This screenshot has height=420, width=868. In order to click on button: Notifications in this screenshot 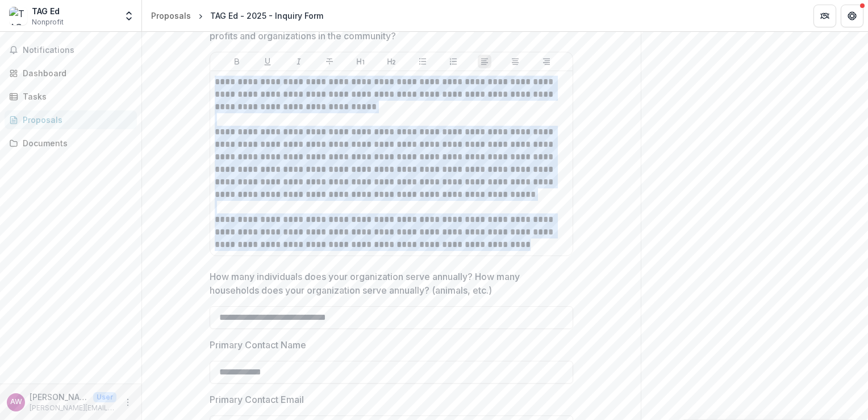, I will do `click(70, 51)`.